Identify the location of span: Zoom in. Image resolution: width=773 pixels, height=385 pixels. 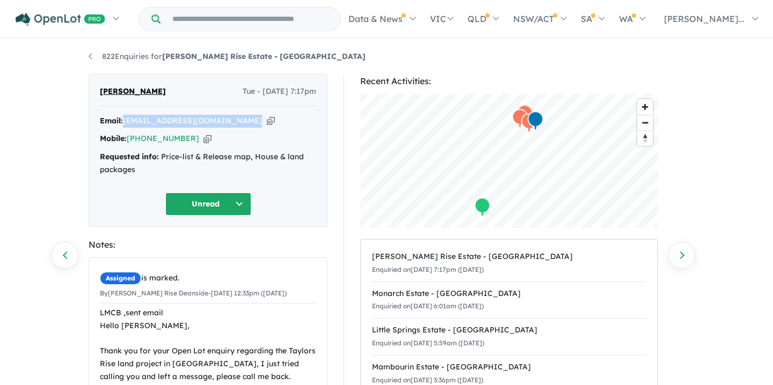
(645, 107).